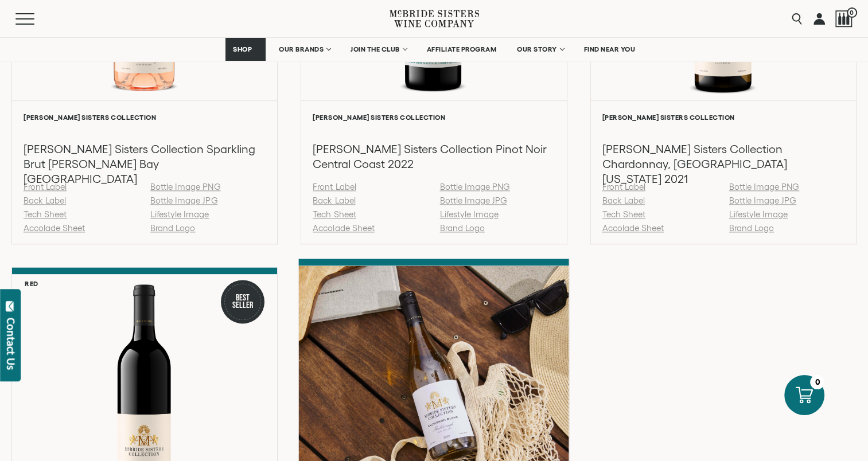 Image resolution: width=868 pixels, height=461 pixels. What do you see at coordinates (304, 49) in the screenshot?
I see `a: OUR BRANDS` at bounding box center [304, 49].